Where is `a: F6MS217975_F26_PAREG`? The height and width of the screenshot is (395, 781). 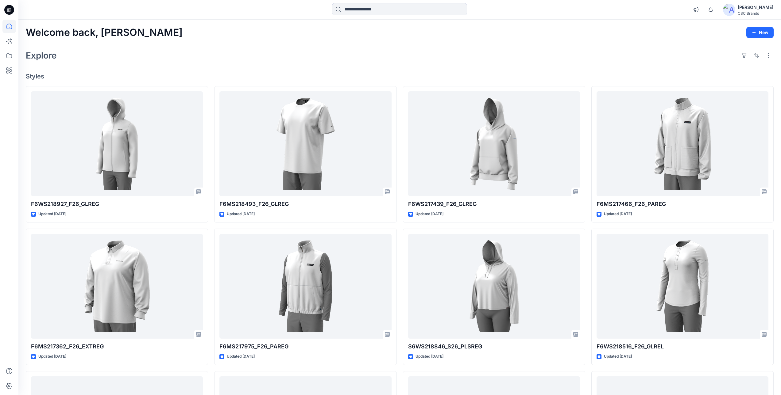
a: F6MS217975_F26_PAREG is located at coordinates (305, 286).